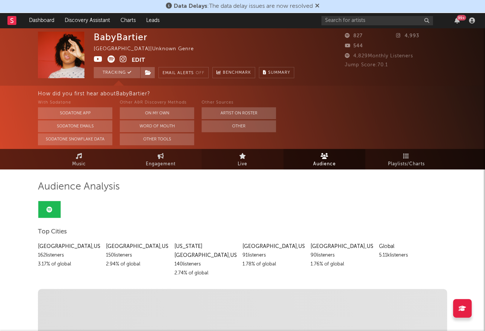 The height and width of the screenshot is (331, 485). I want to click on button: Other Tools, so click(157, 139).